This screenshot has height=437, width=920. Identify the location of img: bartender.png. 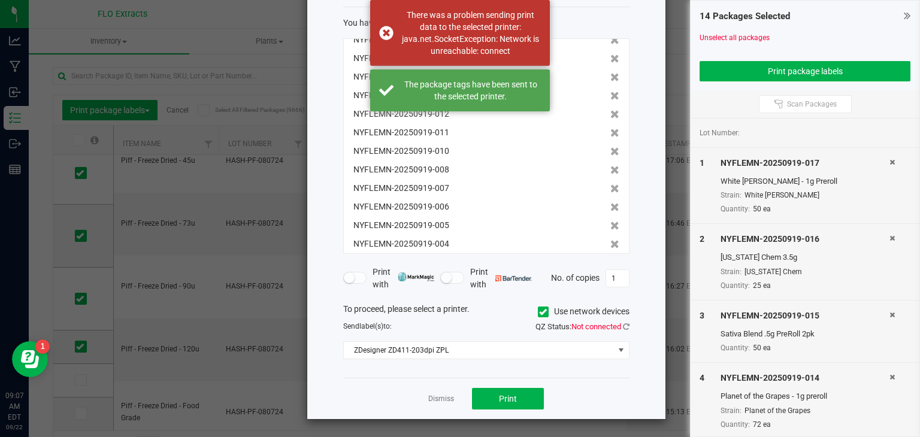
(514, 279).